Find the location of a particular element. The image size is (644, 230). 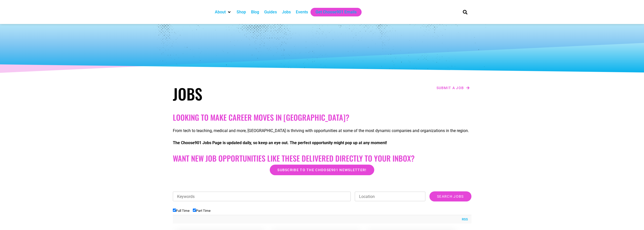

label: Full Time is located at coordinates (181, 211).